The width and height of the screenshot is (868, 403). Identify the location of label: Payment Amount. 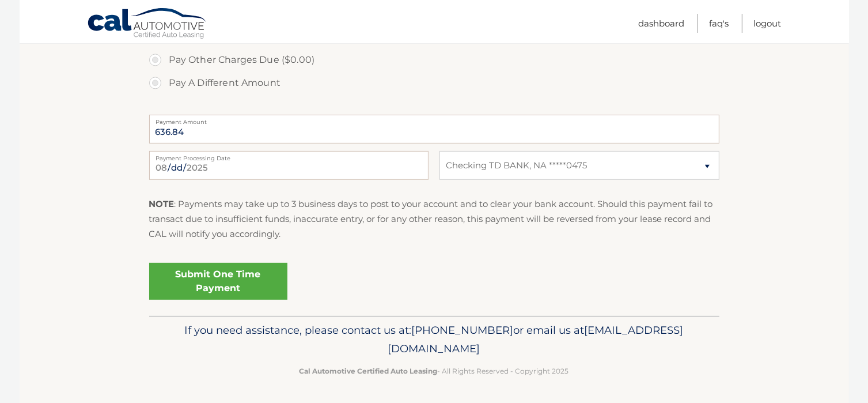
(434, 119).